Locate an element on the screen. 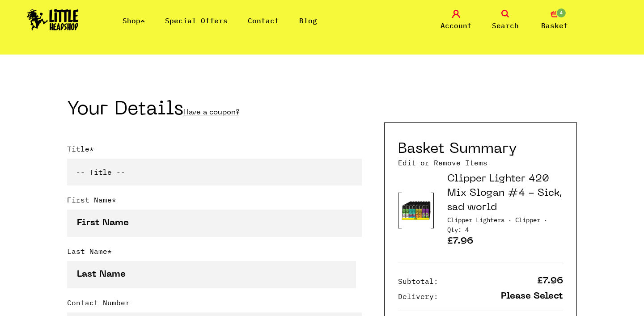 Image resolution: width=644 pixels, height=316 pixels. label: Last Name is located at coordinates (214, 254).